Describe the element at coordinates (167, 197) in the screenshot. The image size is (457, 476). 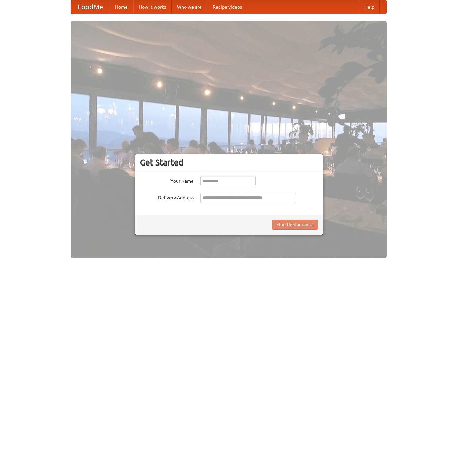
I see `label: Delivery Address` at that location.